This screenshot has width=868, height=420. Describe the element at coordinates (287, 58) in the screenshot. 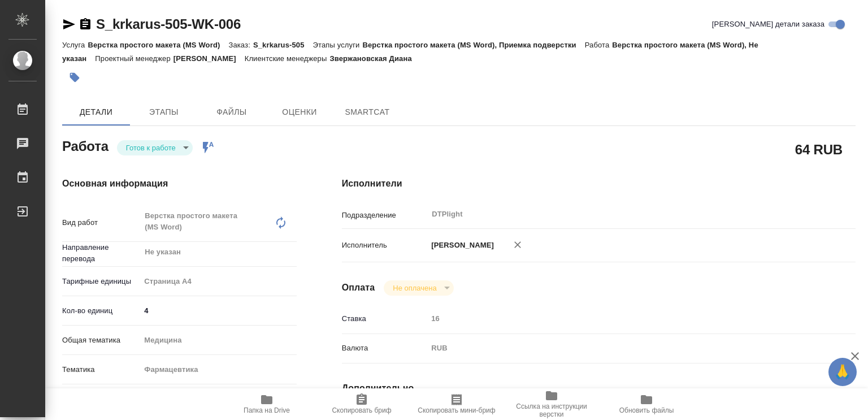

I see `p: Клиентские менеджеры` at that location.